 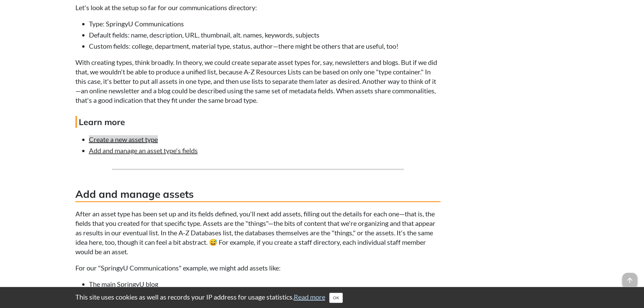 What do you see at coordinates (123, 139) in the screenshot?
I see `a: Create a new asset type` at bounding box center [123, 139].